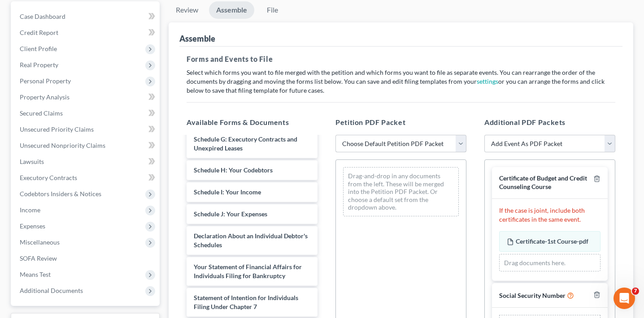  Describe the element at coordinates (401, 59) in the screenshot. I see `h5: Forms and Events to File` at that location.